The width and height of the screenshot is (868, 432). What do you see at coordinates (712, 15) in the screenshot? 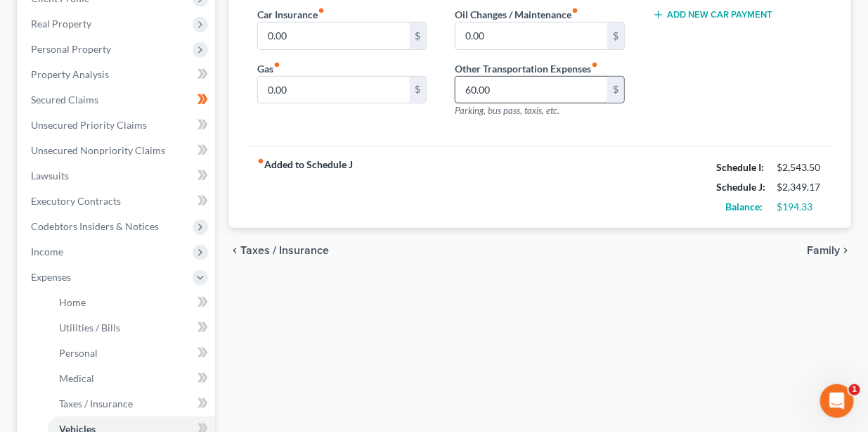
I see `button: Add New Car Payment` at bounding box center [712, 15].